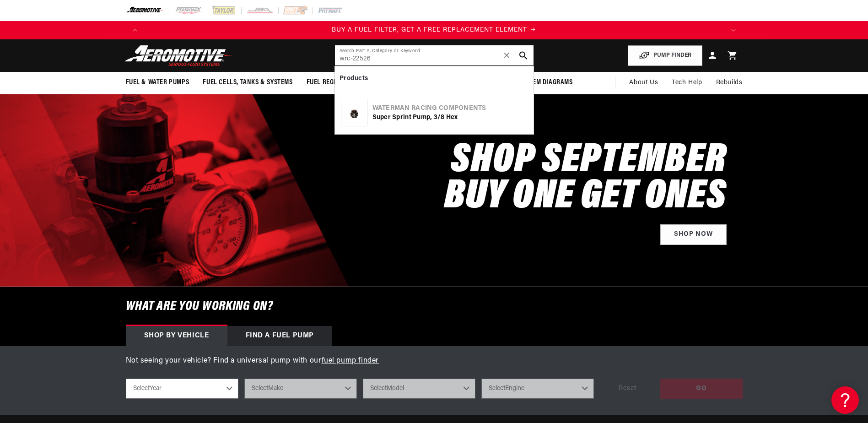 Image resolution: width=868 pixels, height=423 pixels. I want to click on summary: Rebuilds, so click(729, 83).